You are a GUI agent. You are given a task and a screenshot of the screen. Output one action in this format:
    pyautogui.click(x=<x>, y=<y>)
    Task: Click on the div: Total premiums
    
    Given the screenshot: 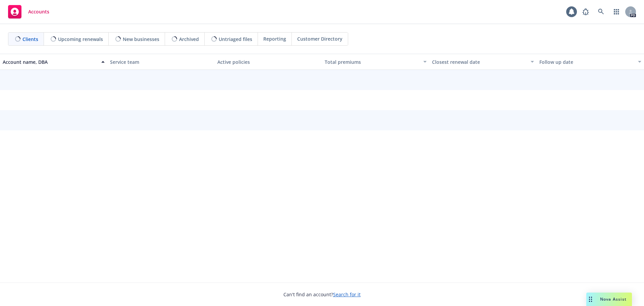 What is the action you would take?
    pyautogui.click(x=372, y=61)
    